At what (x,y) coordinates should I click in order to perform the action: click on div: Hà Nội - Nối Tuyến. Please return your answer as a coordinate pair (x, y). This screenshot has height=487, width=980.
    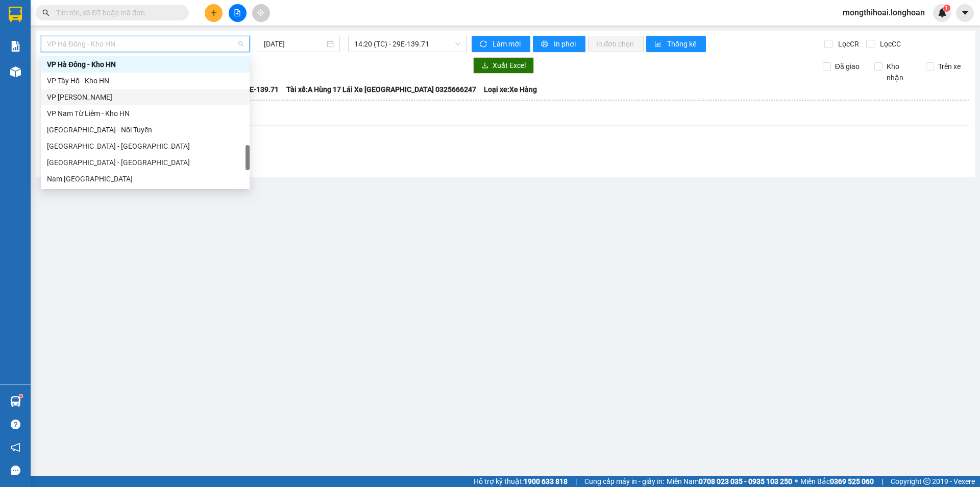
    Looking at the image, I should click on (145, 130).